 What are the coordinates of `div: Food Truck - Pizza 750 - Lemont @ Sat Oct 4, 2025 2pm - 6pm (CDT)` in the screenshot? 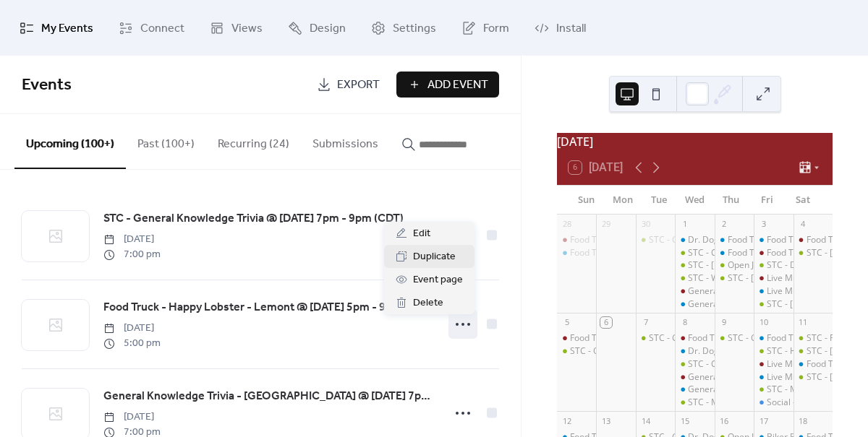 It's located at (813, 240).